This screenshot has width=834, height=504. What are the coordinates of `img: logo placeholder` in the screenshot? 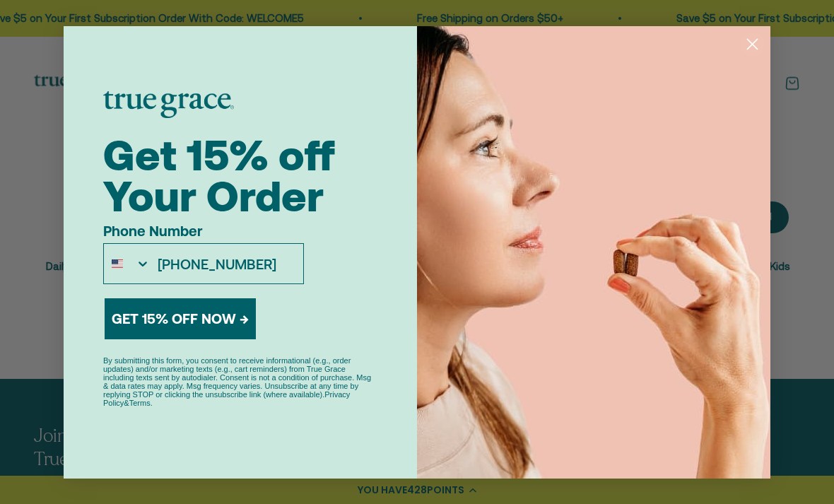 It's located at (168, 105).